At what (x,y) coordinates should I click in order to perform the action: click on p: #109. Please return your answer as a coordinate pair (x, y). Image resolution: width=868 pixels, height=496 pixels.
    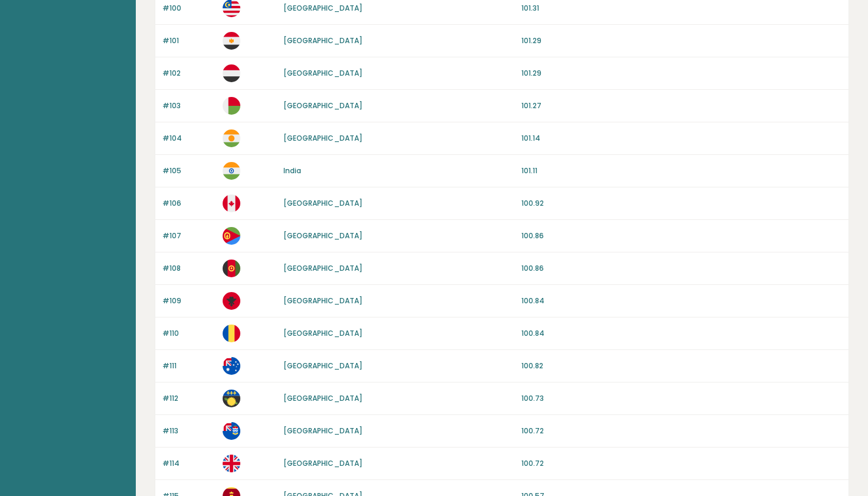
    Looking at the image, I should click on (189, 300).